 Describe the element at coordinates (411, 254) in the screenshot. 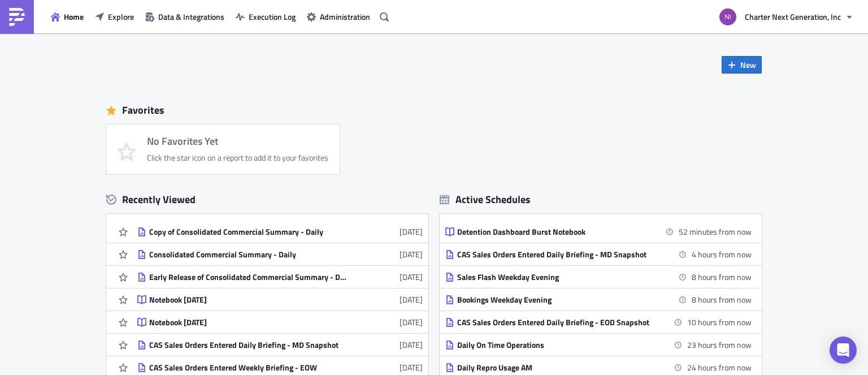

I see `time: 2025-08-30T13:33:58Z` at that location.